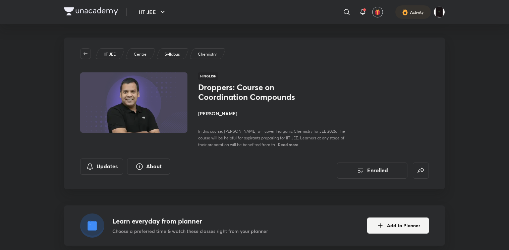 Image resolution: width=509 pixels, height=250 pixels. Describe the element at coordinates (140, 54) in the screenshot. I see `p: Centre` at that location.